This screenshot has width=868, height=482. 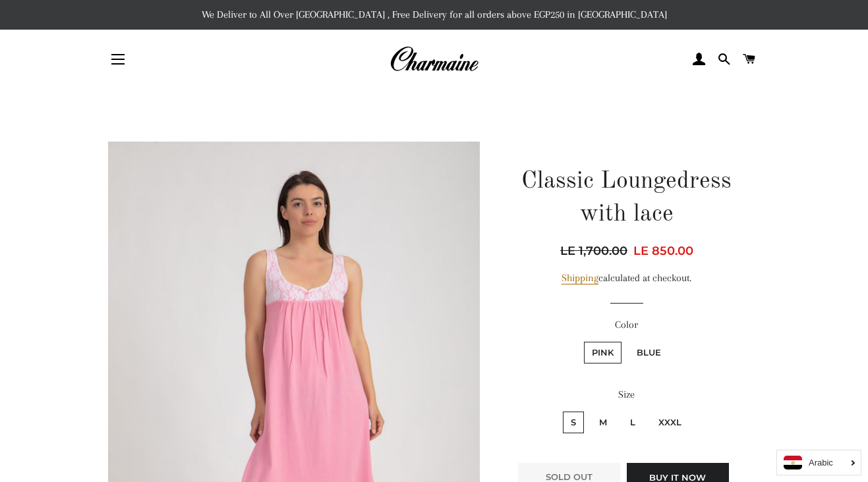 What do you see at coordinates (569, 477) in the screenshot?
I see `span: Sold Out` at bounding box center [569, 477].